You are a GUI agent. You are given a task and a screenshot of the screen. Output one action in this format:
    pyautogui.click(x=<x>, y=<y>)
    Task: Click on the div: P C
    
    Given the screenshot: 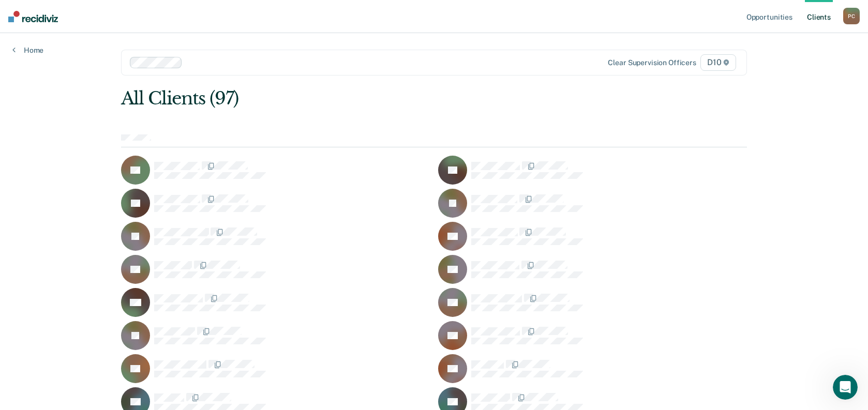 What is the action you would take?
    pyautogui.click(x=851, y=16)
    